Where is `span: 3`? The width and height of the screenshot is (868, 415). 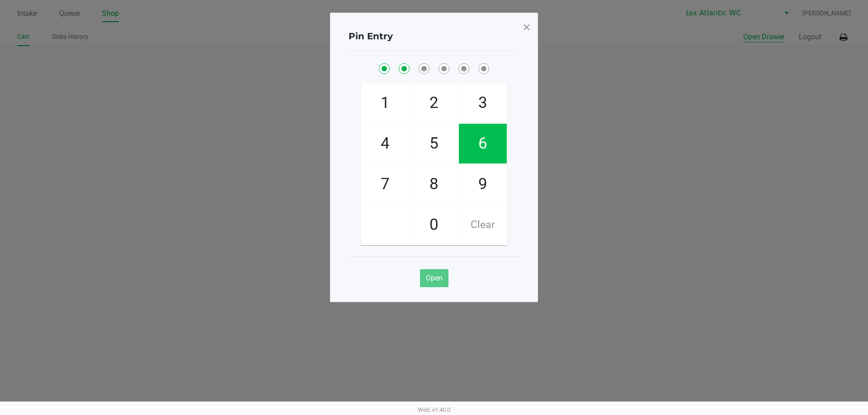
span: 3 is located at coordinates (483, 103).